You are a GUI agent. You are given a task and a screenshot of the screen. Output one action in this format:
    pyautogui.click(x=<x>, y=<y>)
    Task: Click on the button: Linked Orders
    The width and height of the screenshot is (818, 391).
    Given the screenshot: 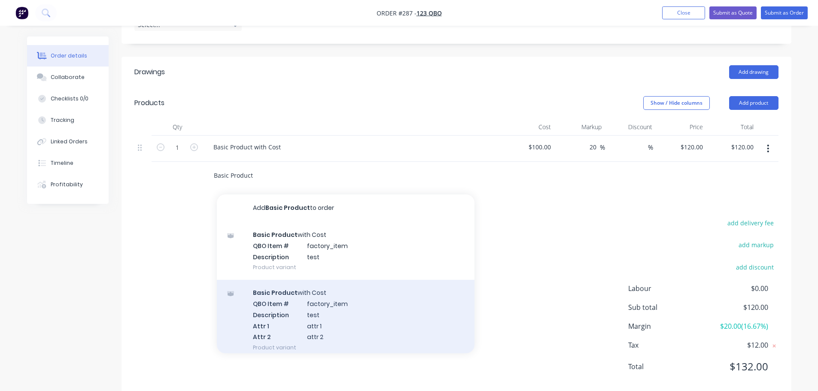 What is the action you would take?
    pyautogui.click(x=68, y=142)
    